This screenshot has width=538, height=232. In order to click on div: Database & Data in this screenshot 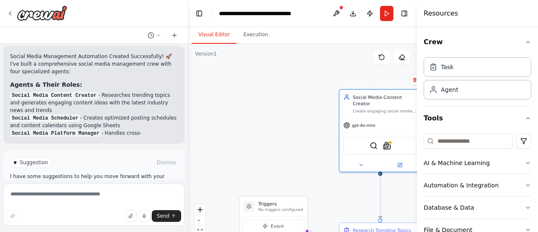, I will do `click(449, 207)`.